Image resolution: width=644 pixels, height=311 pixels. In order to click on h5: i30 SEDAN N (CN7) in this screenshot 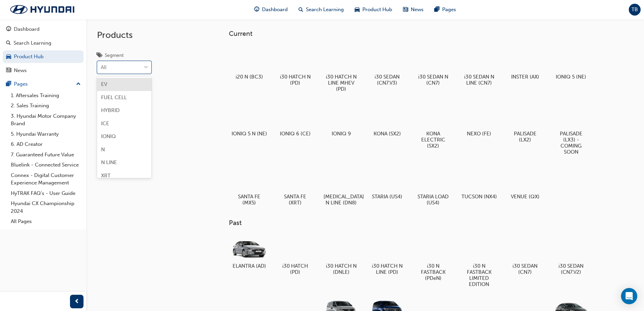, I will do `click(433, 80)`.